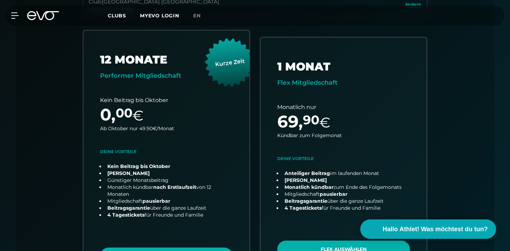 This screenshot has width=510, height=251. What do you see at coordinates (201, 16) in the screenshot?
I see `a: en` at bounding box center [201, 16].